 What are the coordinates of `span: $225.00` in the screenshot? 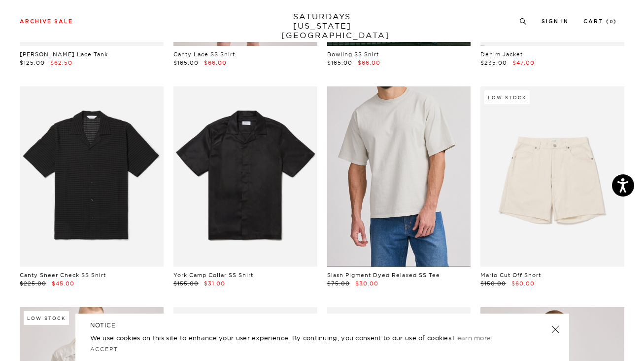 It's located at (33, 283).